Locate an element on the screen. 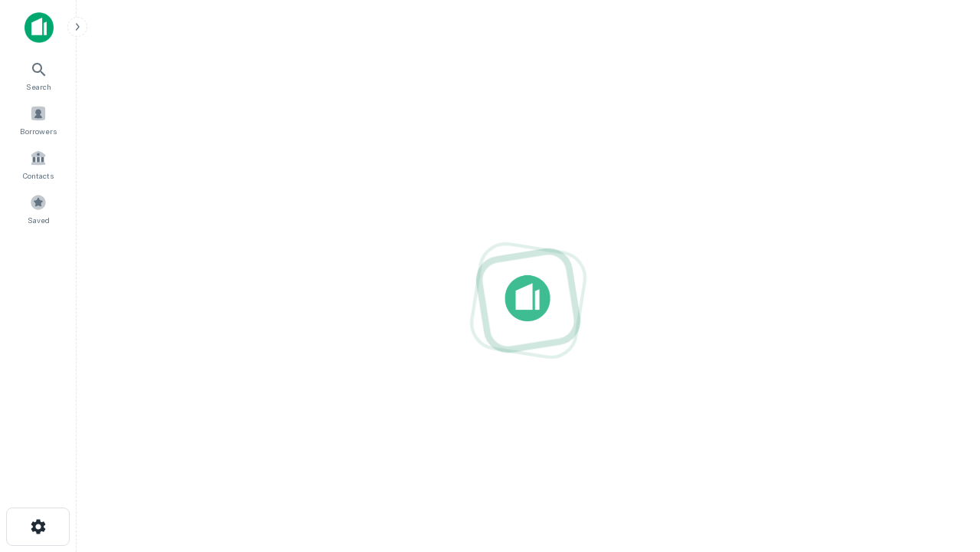 This screenshot has width=980, height=552. div: Chat Widget is located at coordinates (941, 417).